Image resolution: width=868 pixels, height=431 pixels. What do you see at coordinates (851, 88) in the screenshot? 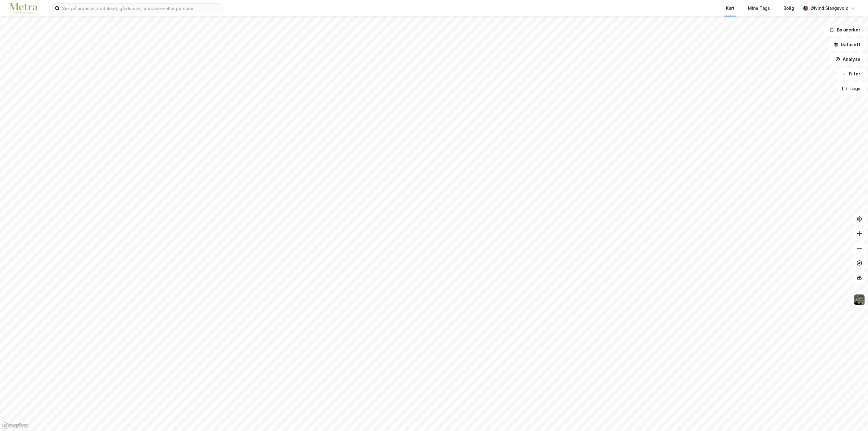
I see `button: Tags` at bounding box center [851, 88].